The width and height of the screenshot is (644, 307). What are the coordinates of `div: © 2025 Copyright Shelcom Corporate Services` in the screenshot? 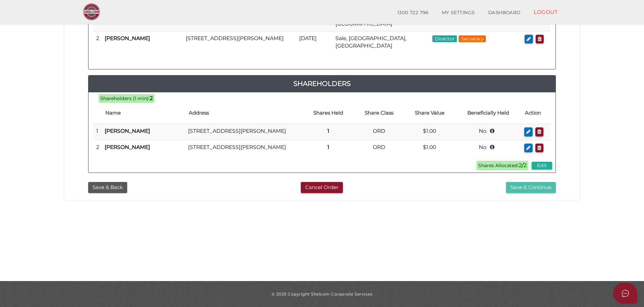 It's located at (322, 294).